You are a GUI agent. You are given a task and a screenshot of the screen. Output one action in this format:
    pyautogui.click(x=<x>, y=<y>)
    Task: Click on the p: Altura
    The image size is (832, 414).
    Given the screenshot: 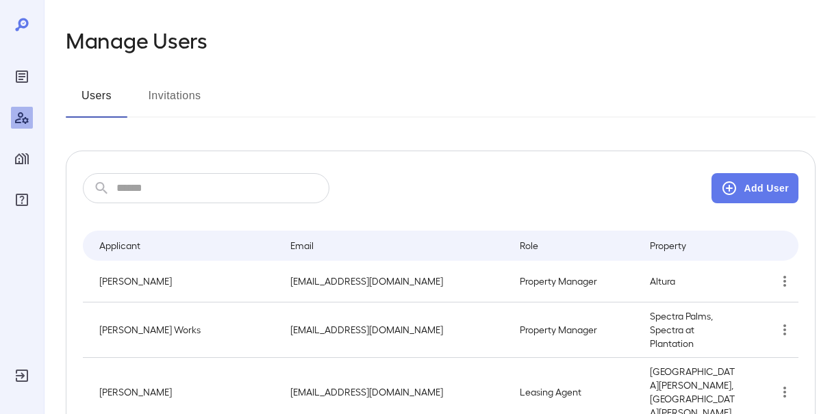 What is the action you would take?
    pyautogui.click(x=693, y=281)
    